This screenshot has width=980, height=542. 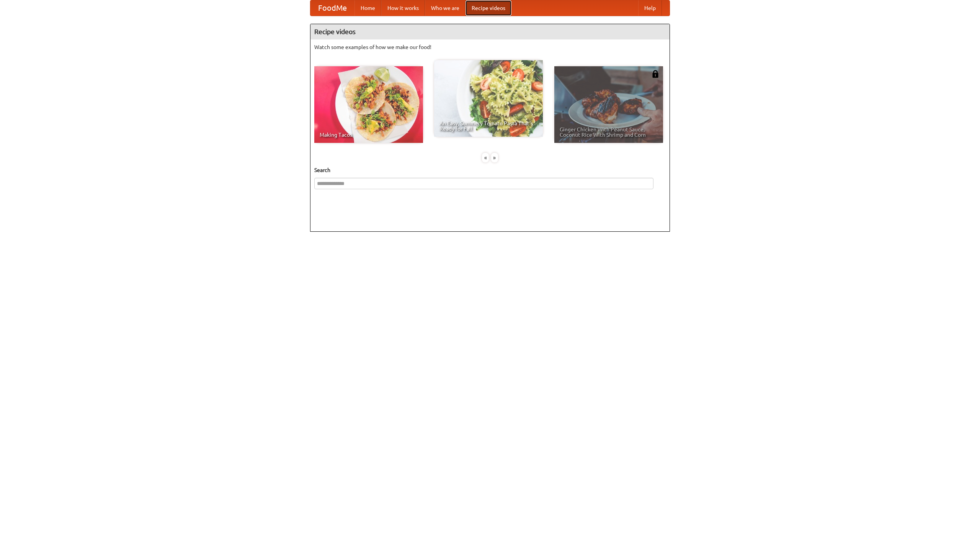 I want to click on span: Making Tacos, so click(x=369, y=135).